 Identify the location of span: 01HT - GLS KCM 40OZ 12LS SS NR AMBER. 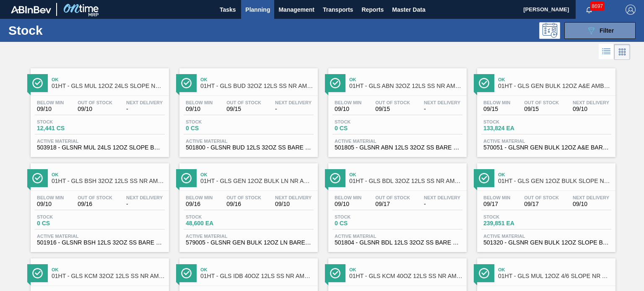
(406, 276).